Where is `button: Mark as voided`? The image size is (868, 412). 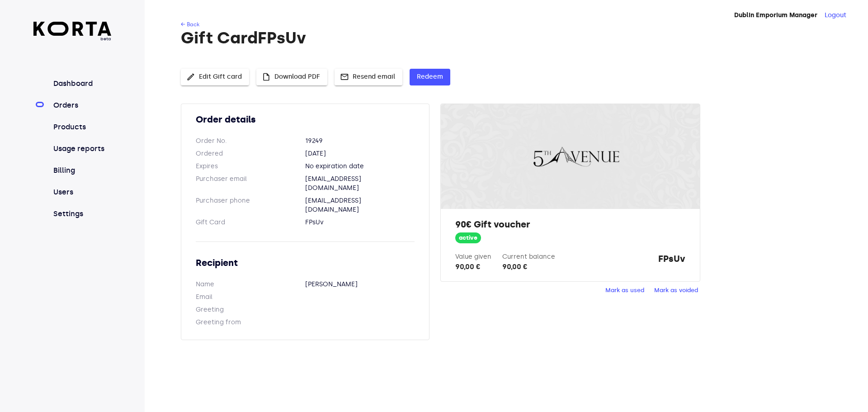 button: Mark as voided is located at coordinates (676, 290).